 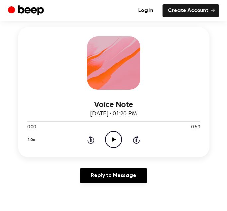 What do you see at coordinates (196, 127) in the screenshot?
I see `span: 0:59` at bounding box center [196, 127].